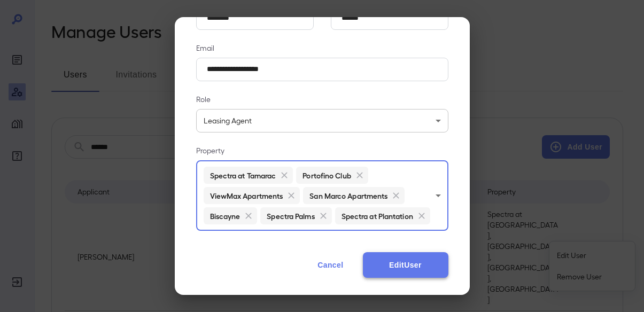 This screenshot has height=312, width=644. I want to click on h6: San Marco Apartments, so click(349, 196).